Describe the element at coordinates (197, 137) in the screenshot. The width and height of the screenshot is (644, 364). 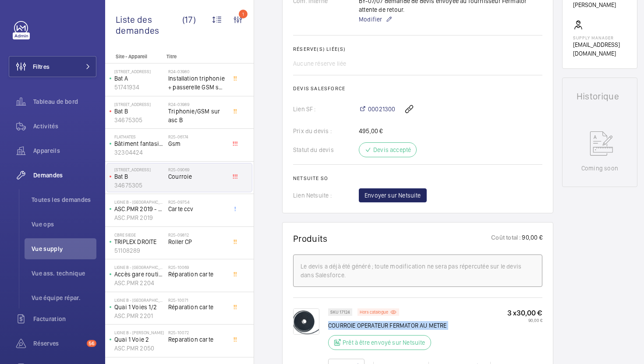
I see `h2: R25-06174` at that location.